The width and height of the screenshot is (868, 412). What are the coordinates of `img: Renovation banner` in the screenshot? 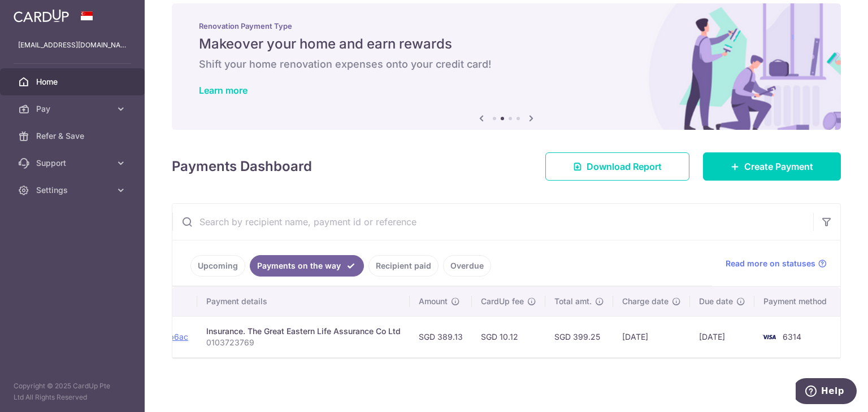 It's located at (506, 67).